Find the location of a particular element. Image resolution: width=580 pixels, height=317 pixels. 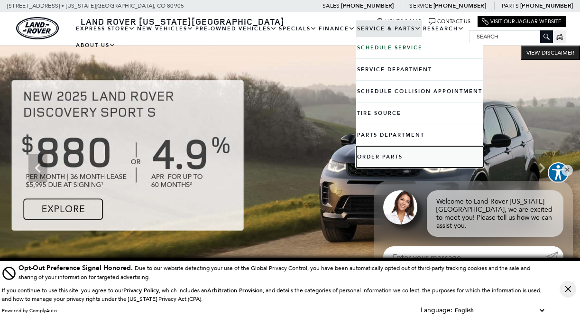

a: land-rover is located at coordinates (37, 28).